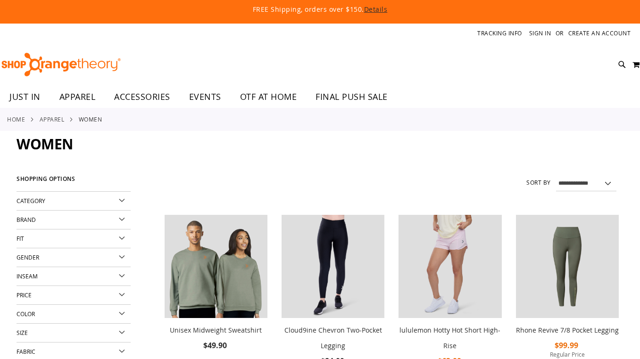 The width and height of the screenshot is (640, 359). Describe the element at coordinates (74, 220) in the screenshot. I see `div: Brand` at that location.